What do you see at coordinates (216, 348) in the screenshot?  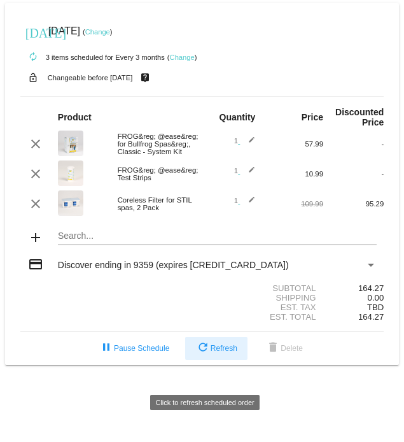 I see `span: Refresh` at bounding box center [216, 348].